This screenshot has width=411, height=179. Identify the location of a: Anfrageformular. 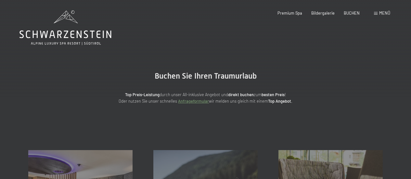
(193, 101).